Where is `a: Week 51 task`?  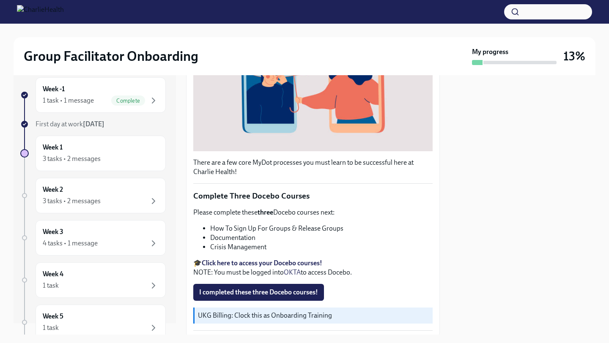 a: Week 51 task is located at coordinates (93, 322).